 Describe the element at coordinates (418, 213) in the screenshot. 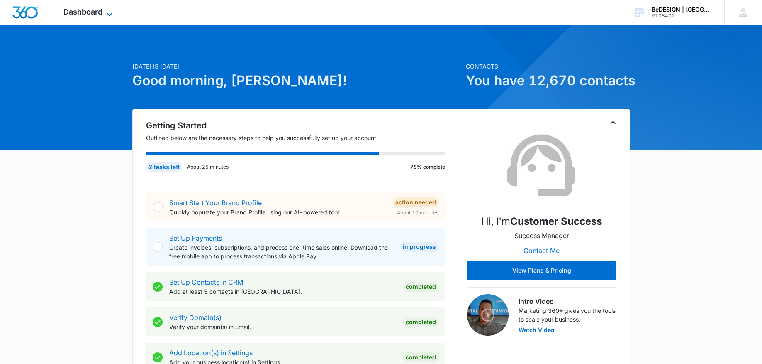

I see `span: About 10 minutes` at that location.